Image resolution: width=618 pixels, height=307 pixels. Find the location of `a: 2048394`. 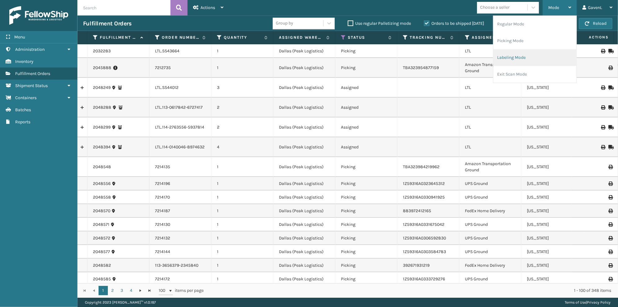

a: 2048394 is located at coordinates (102, 147).